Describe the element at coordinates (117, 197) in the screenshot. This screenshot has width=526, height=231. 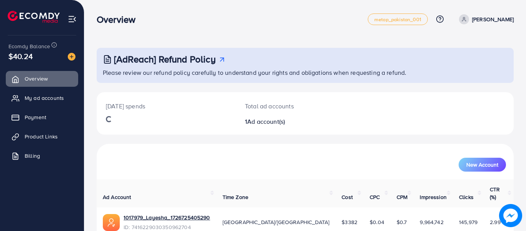
I see `span: Ad Account` at that location.